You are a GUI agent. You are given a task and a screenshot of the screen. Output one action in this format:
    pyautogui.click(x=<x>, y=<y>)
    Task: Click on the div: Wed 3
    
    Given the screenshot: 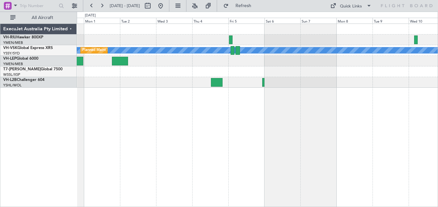 What is the action you would take?
    pyautogui.click(x=174, y=21)
    